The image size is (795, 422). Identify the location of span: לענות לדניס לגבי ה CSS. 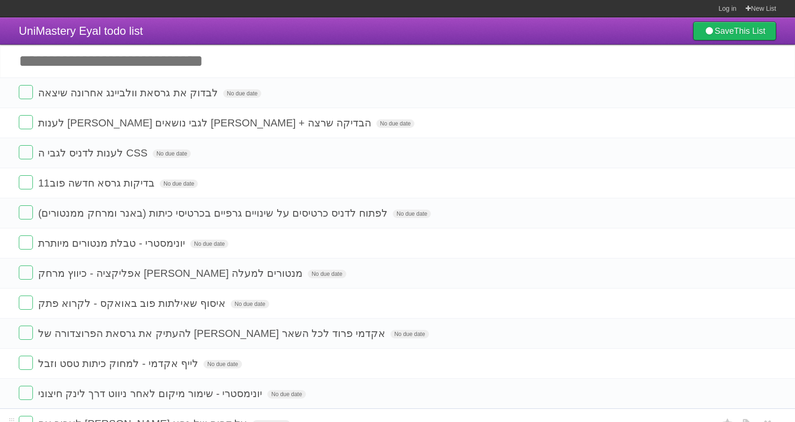
(94, 153).